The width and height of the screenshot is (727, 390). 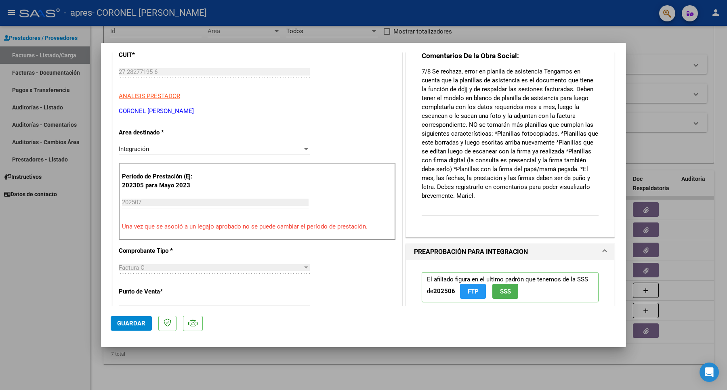 I want to click on p: Area destinado *, so click(x=160, y=132).